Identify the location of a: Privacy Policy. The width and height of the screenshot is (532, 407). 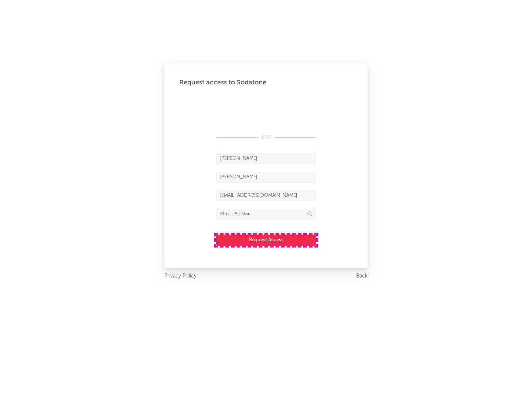
(180, 276).